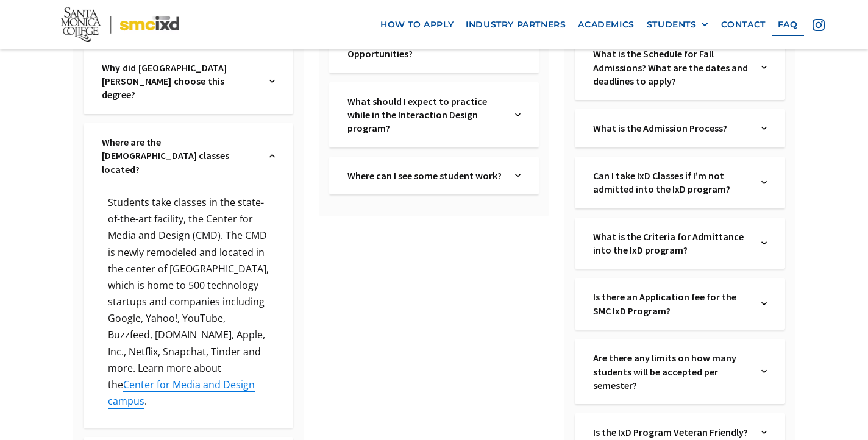  I want to click on p: Students take classes in the state-of-the-art facility, the Center for Media and Design (CMD). Th..., so click(188, 302).